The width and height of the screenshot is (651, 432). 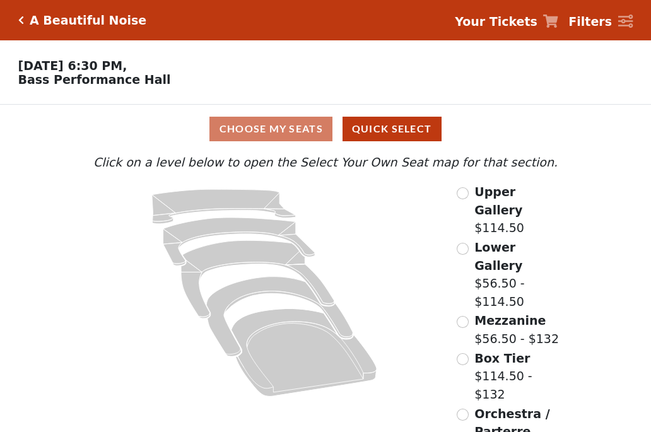 What do you see at coordinates (601, 21) in the screenshot?
I see `a: Filters` at bounding box center [601, 21].